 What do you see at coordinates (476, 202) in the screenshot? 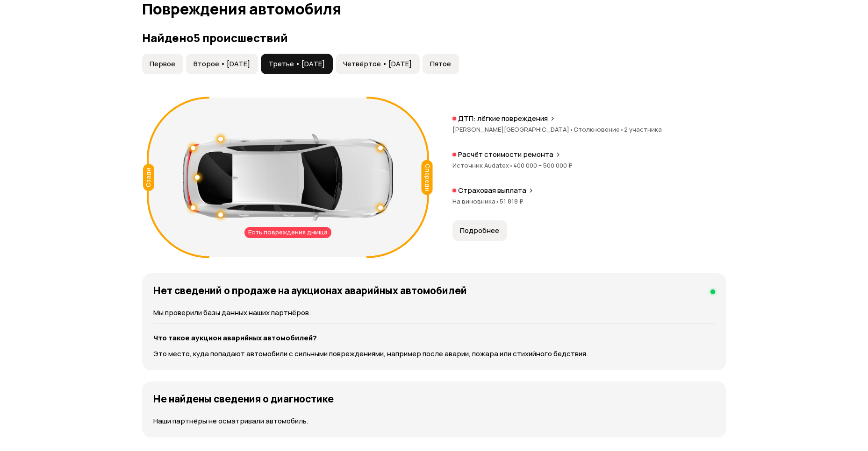
I see `span: На виновника` at bounding box center [476, 202].